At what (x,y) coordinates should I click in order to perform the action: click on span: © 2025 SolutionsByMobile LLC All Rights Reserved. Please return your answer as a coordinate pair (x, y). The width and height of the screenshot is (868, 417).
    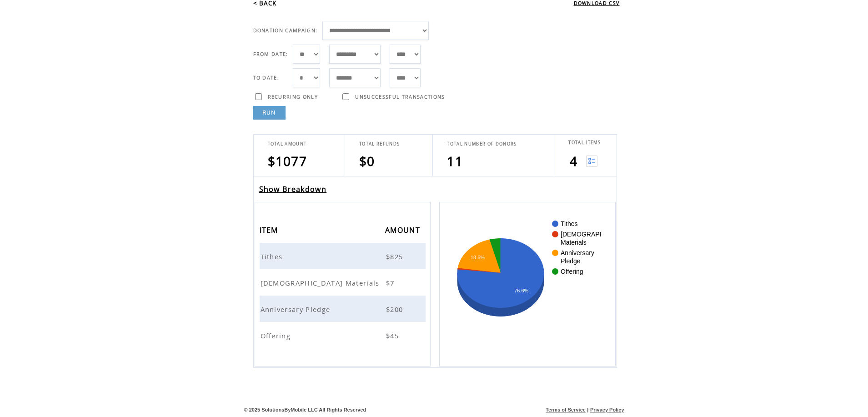
    Looking at the image, I should click on (305, 410).